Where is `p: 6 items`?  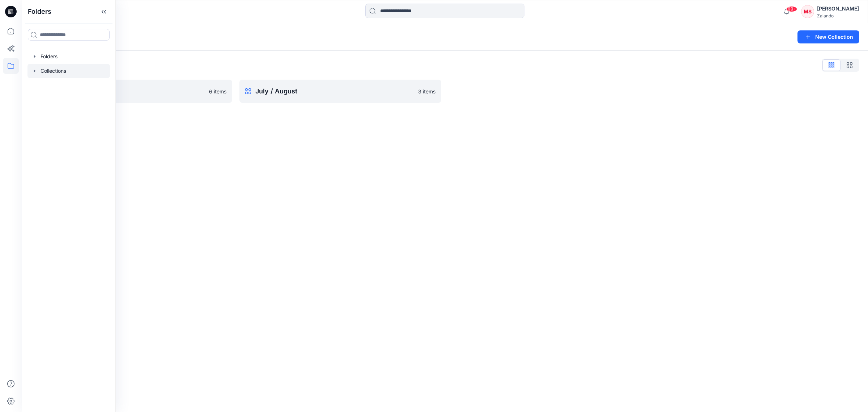 p: 6 items is located at coordinates (218, 91).